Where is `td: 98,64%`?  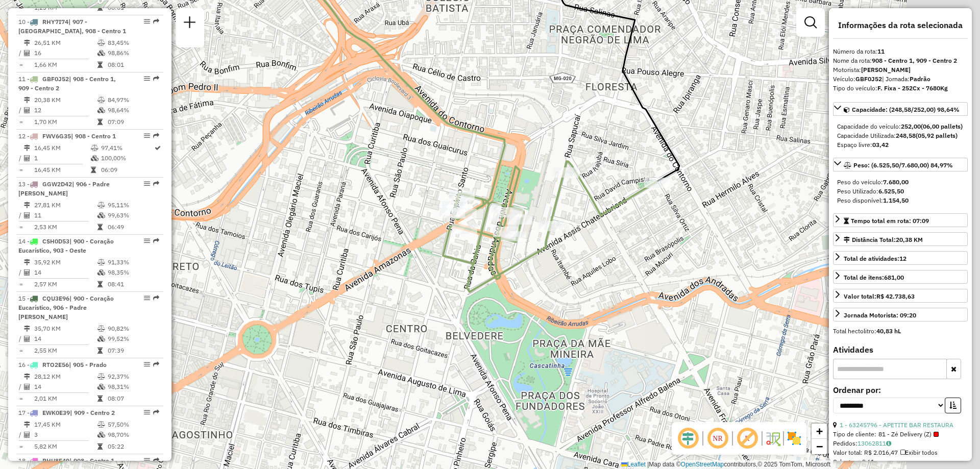 td: 98,64% is located at coordinates (133, 110).